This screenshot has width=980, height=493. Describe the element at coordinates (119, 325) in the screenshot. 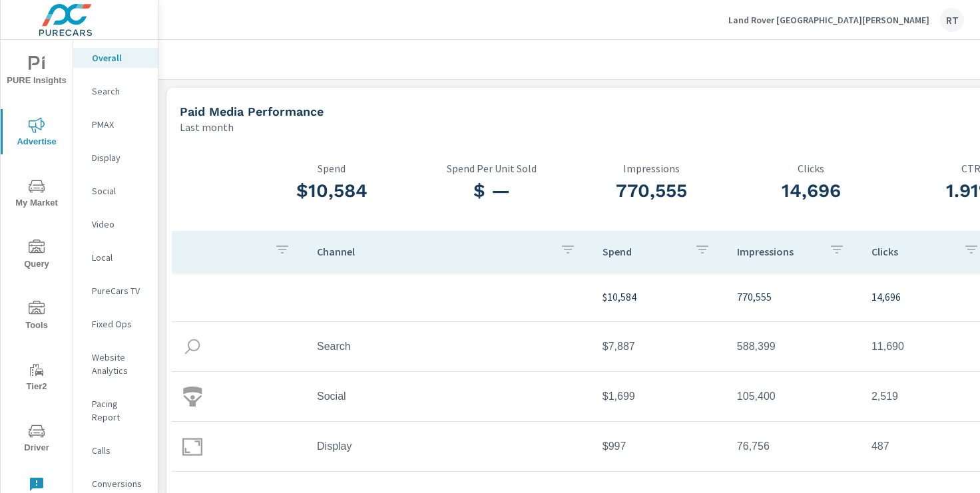

I see `p: Fixed Ops` at that location.